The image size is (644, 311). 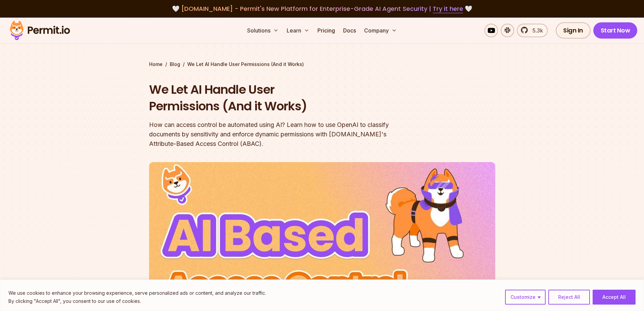 What do you see at coordinates (615, 30) in the screenshot?
I see `a: Start Now` at bounding box center [615, 30].